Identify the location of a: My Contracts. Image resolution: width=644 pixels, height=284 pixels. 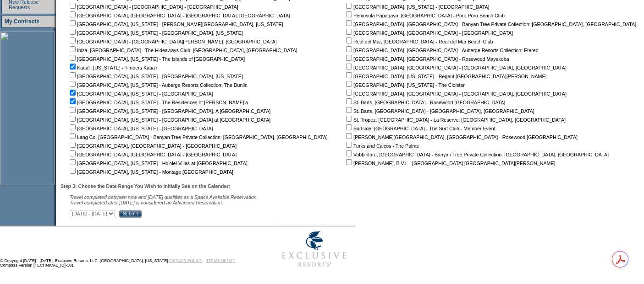
(22, 21).